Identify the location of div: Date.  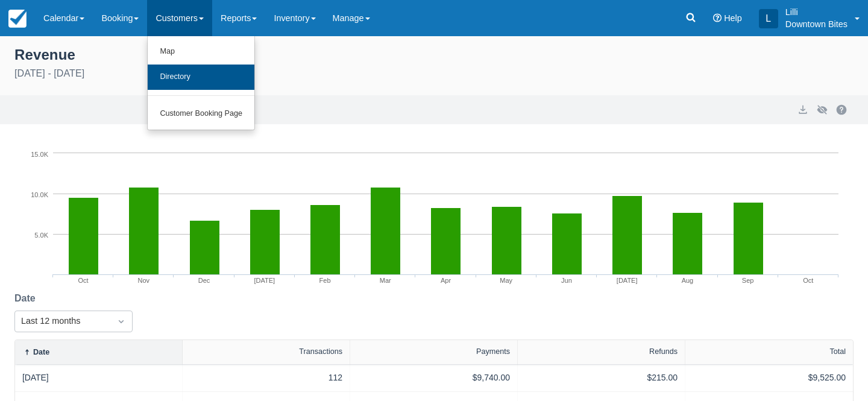
(41, 353).